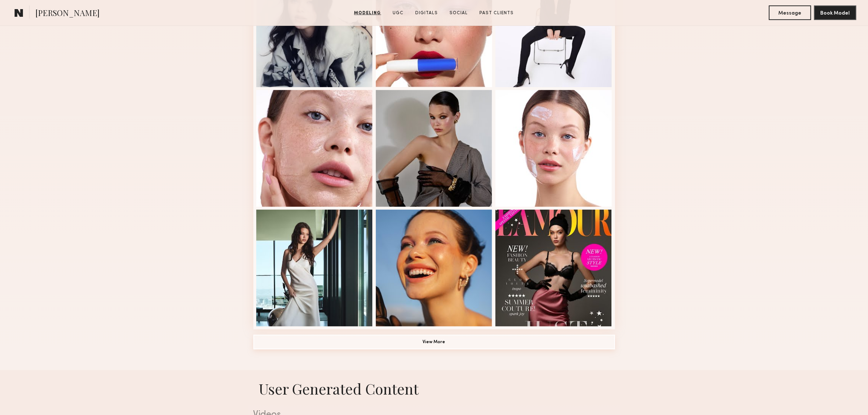 This screenshot has height=415, width=868. I want to click on h1: User Generated Content, so click(434, 388).